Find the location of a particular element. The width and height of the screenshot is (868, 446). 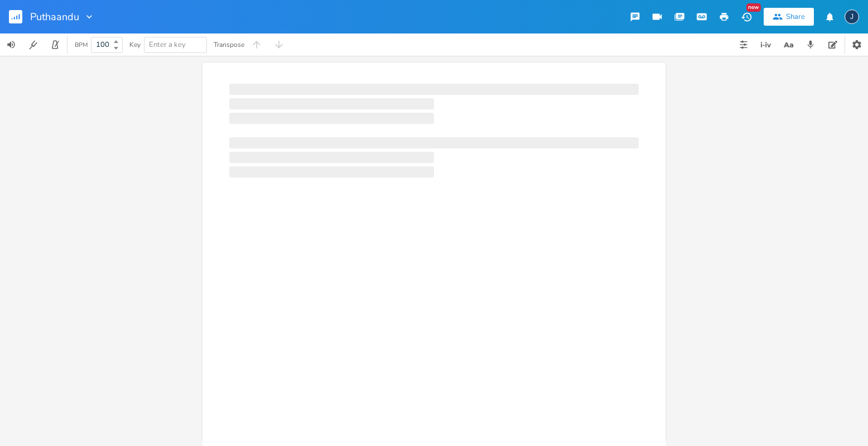

span: Puthaandu is located at coordinates (54, 17).